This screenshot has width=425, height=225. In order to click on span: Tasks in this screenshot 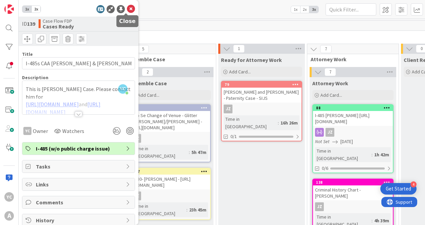, I will do `click(79, 166)`.